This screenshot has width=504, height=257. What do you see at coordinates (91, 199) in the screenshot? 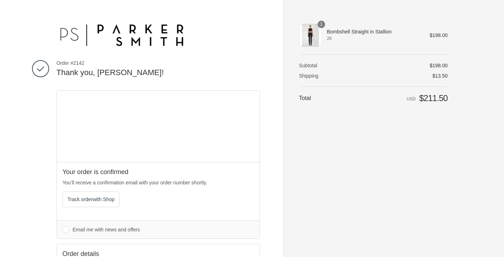
I see `button: Track orderwith Shop` at bounding box center [91, 199].